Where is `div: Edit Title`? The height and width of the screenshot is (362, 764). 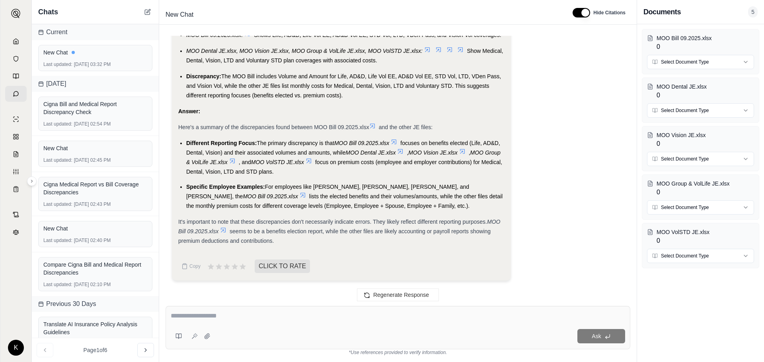
div: Edit Title is located at coordinates (362, 15).